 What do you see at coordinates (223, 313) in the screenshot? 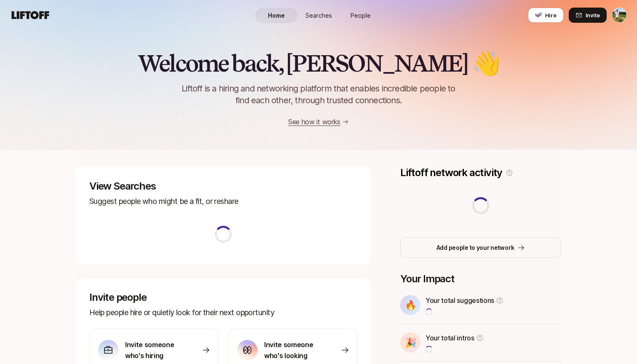
I see `p: Help people hire or quietly look for their next opportunity` at bounding box center [223, 313].